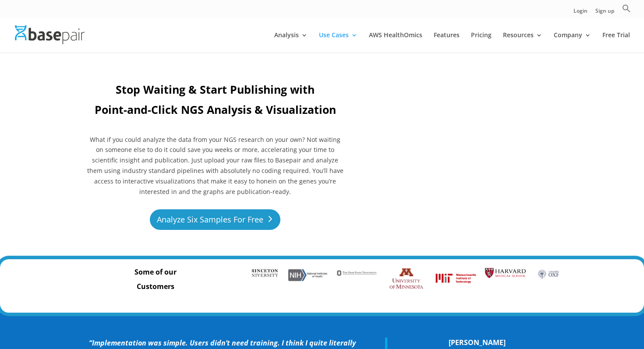 Image resolution: width=644 pixels, height=349 pixels. I want to click on strong: Stop Waiting & Start Publishing with, so click(215, 90).